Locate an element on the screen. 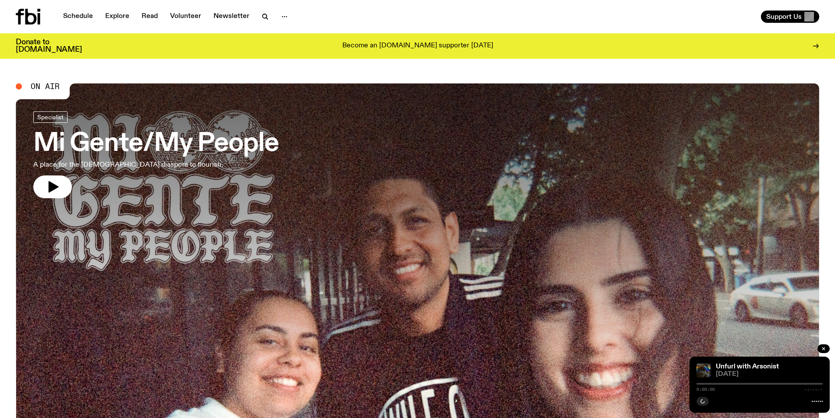 This screenshot has height=418, width=835. a: Unfurl with Arsonist is located at coordinates (748, 367).